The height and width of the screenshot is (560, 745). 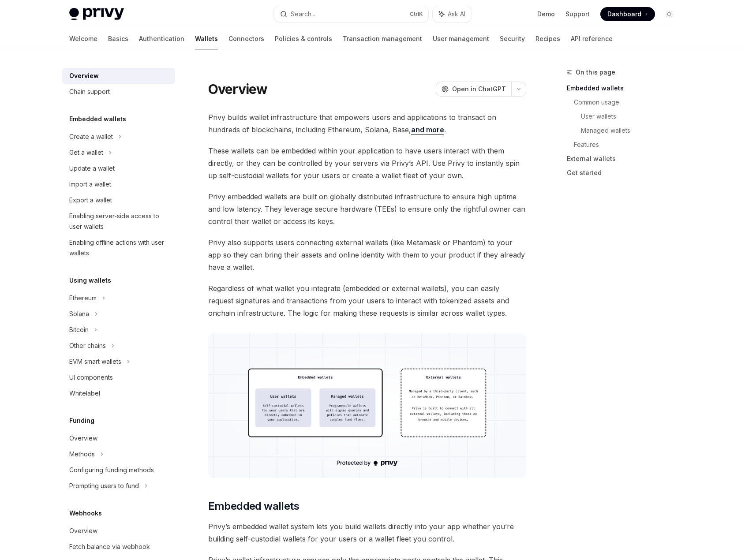 I want to click on a: UI components, so click(x=118, y=377).